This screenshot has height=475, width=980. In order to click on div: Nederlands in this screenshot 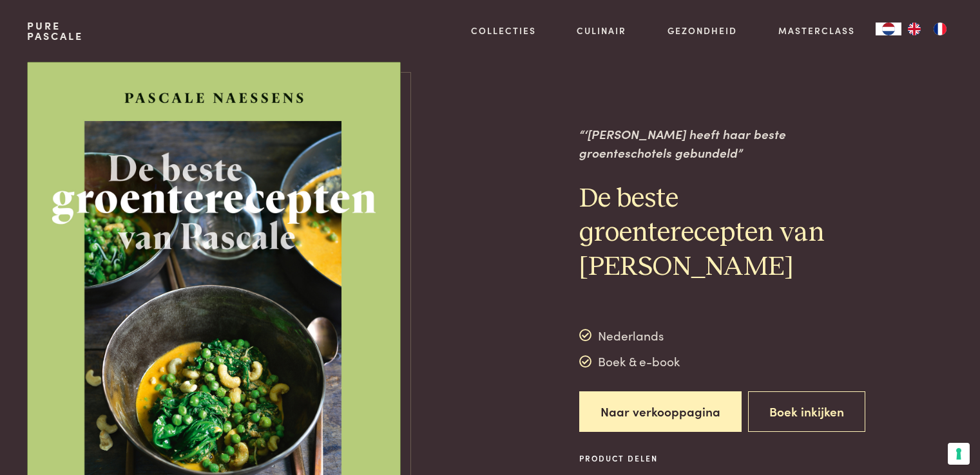, I will do `click(630, 335)`.